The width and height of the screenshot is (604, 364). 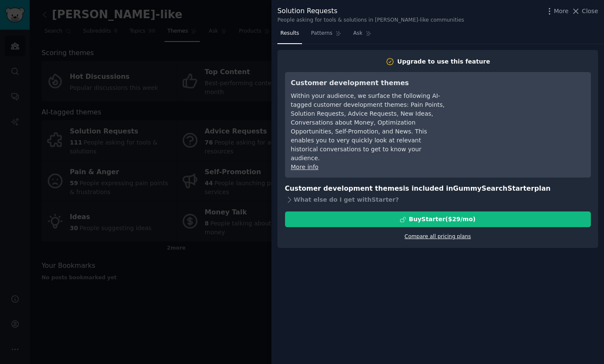 I want to click on button: Close, so click(x=584, y=11).